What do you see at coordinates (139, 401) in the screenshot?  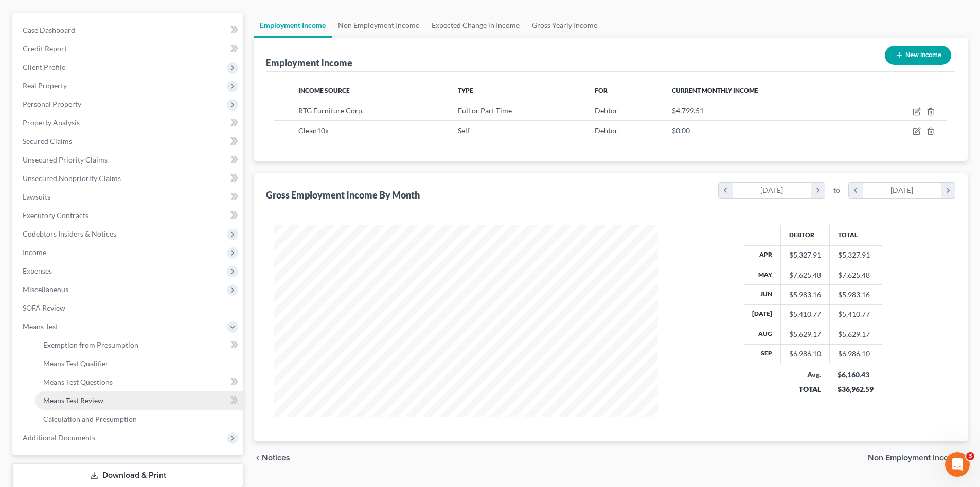 I see `a: Means Test Review` at bounding box center [139, 401].